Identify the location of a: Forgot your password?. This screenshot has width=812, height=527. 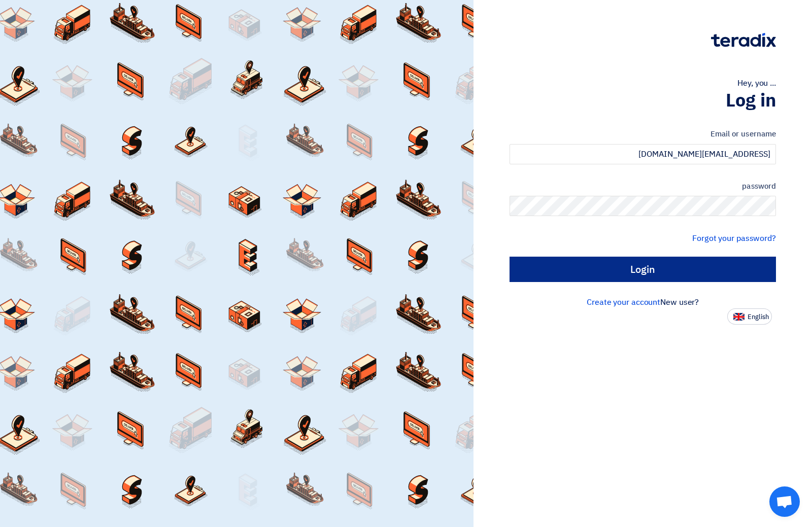
(734, 239).